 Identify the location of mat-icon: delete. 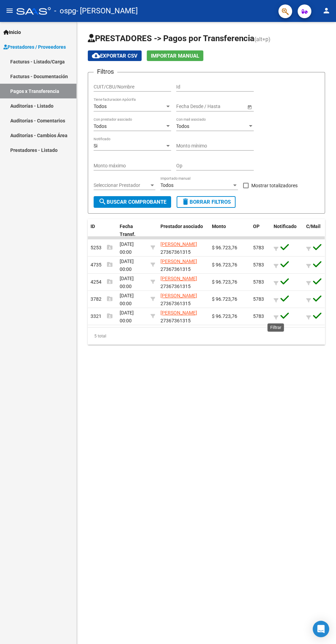
(185, 202).